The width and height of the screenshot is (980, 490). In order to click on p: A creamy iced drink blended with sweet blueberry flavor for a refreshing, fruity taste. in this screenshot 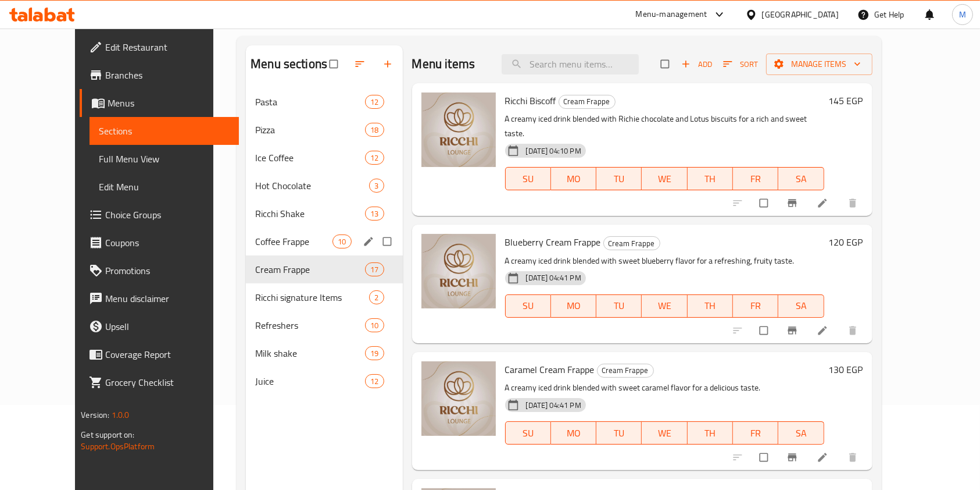, I will do `click(664, 261)`.